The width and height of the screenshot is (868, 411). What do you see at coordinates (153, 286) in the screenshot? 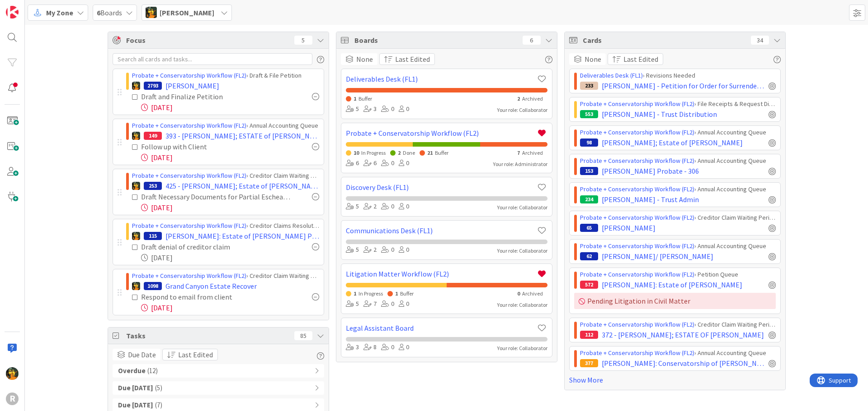
I see `div: 1098` at bounding box center [153, 286].